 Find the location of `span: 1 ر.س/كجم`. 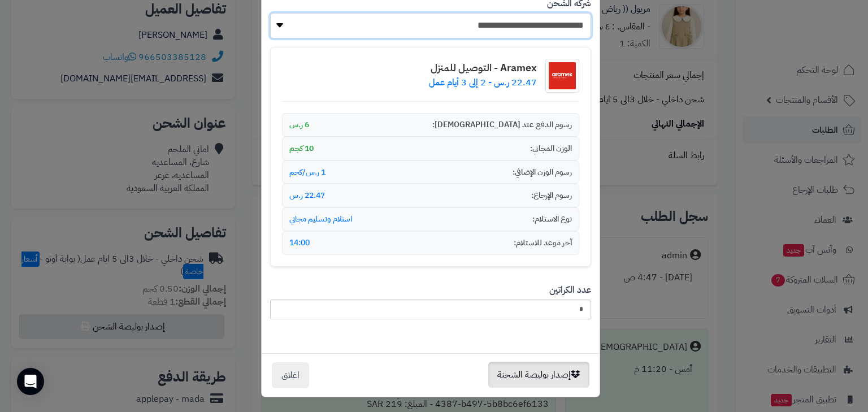

span: 1 ر.س/كجم is located at coordinates (308, 172).